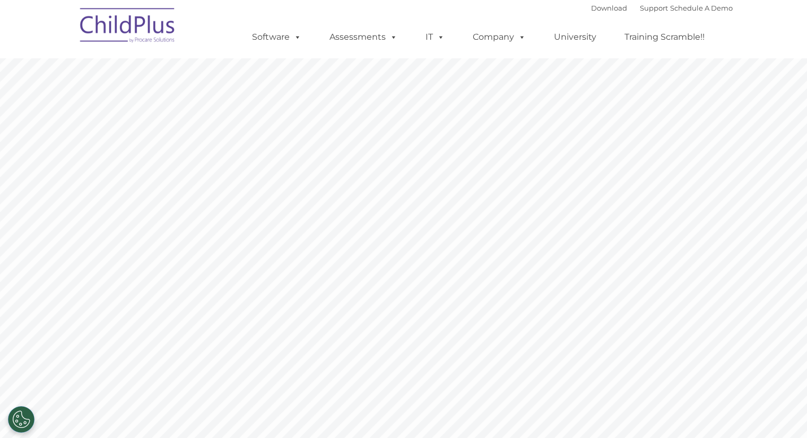 Image resolution: width=807 pixels, height=438 pixels. Describe the element at coordinates (277, 37) in the screenshot. I see `a: Software` at that location.